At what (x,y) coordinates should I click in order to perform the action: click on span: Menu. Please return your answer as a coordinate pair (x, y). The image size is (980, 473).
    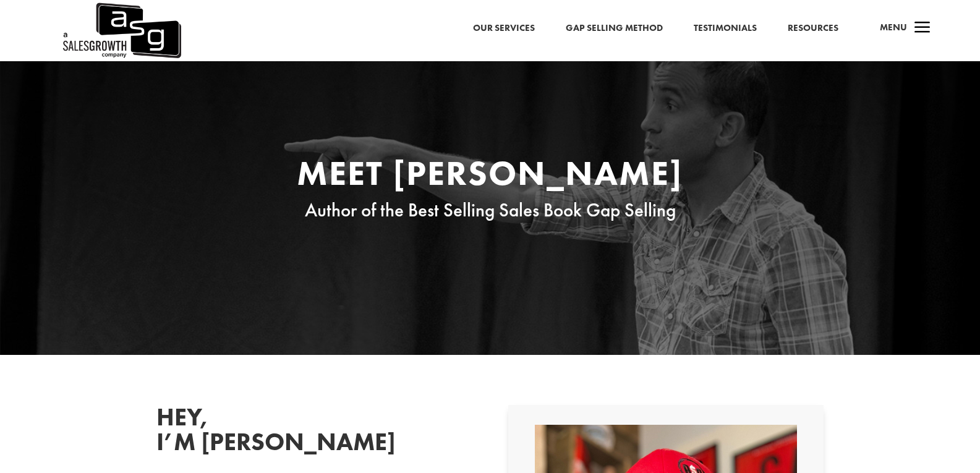
    Looking at the image, I should click on (893, 27).